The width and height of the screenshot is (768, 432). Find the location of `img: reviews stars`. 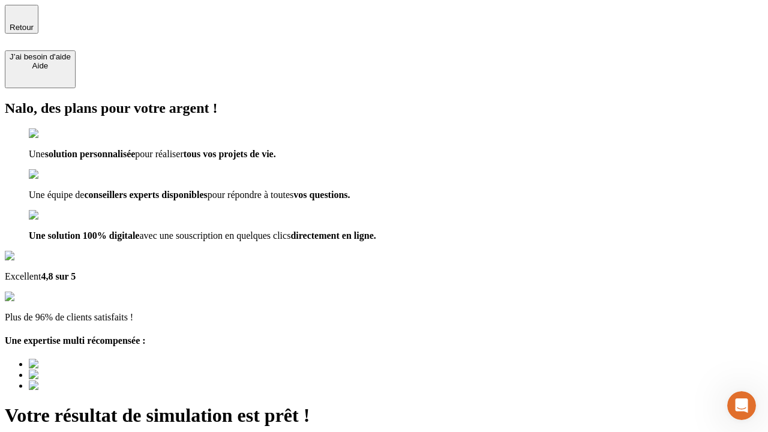

img: reviews stars is located at coordinates (34, 297).